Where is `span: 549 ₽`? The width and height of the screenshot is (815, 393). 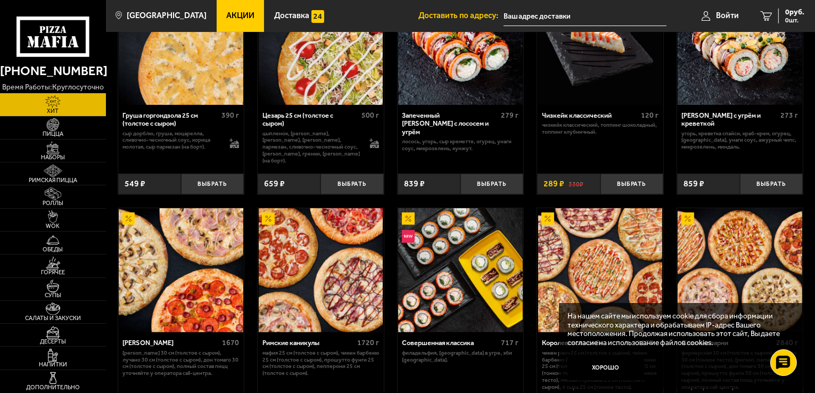
span: 549 ₽ is located at coordinates (135, 184).